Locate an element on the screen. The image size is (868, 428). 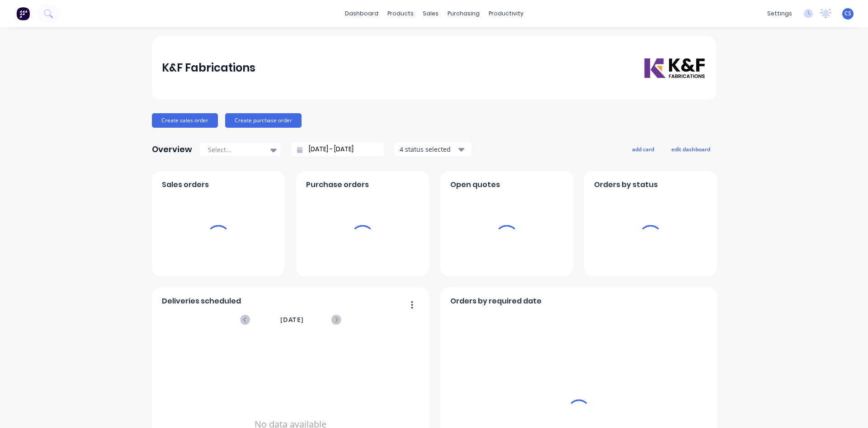
span: Orders by status is located at coordinates (626, 184).